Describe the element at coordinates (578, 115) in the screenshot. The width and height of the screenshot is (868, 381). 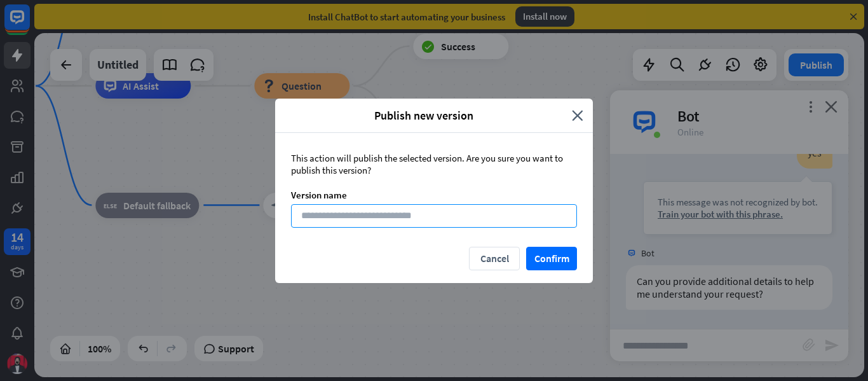
I see `i: close` at that location.